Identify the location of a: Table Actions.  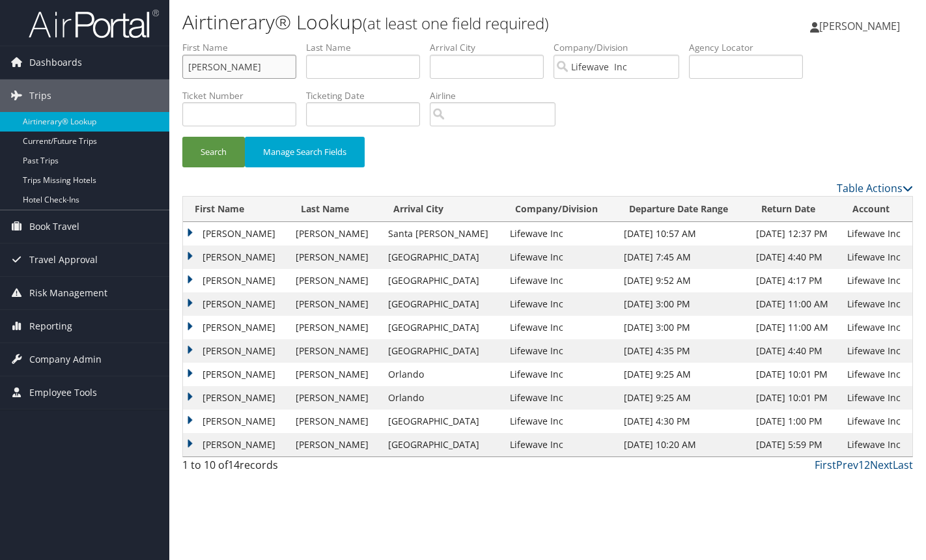
(874, 188).